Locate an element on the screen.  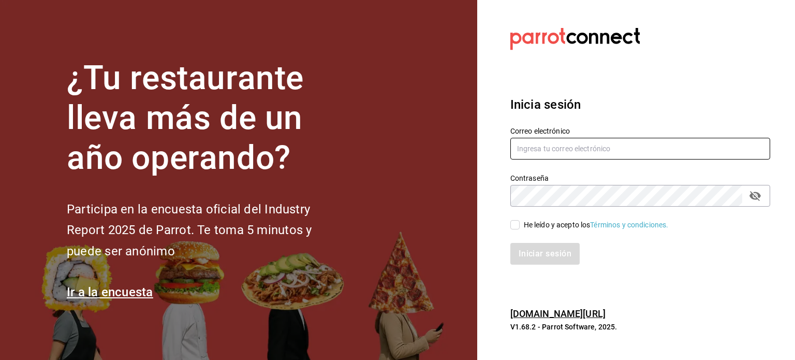
a: Ir a la encuesta is located at coordinates (110, 292).